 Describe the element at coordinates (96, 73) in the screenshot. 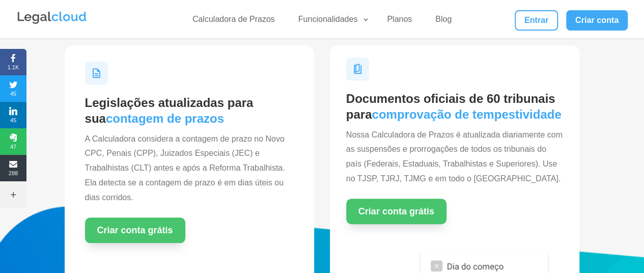

I see `img: Ícone Legislações` at that location.